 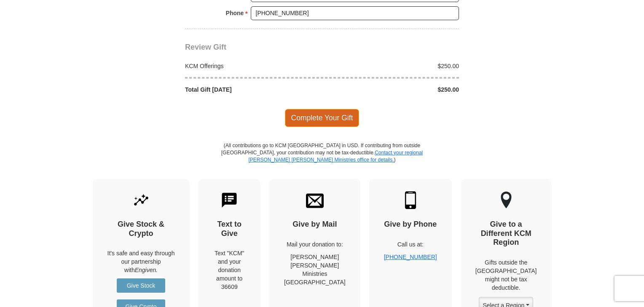 I want to click on img: text-to-give.svg, so click(x=229, y=200).